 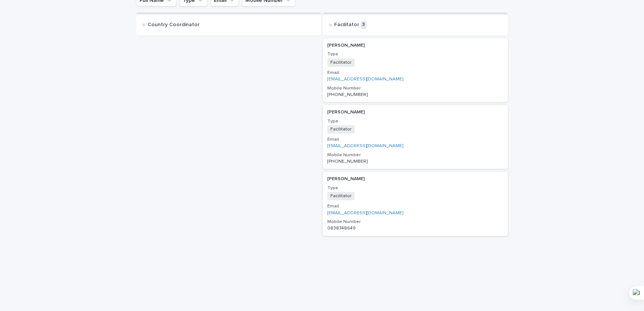 What do you see at coordinates (347, 24) in the screenshot?
I see `p: Facilitator` at bounding box center [347, 24].